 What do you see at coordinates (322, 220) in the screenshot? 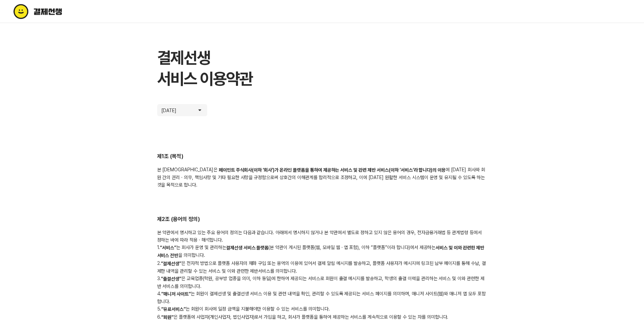
I see `h2: 제2조 (용어의 정의)` at bounding box center [322, 220].